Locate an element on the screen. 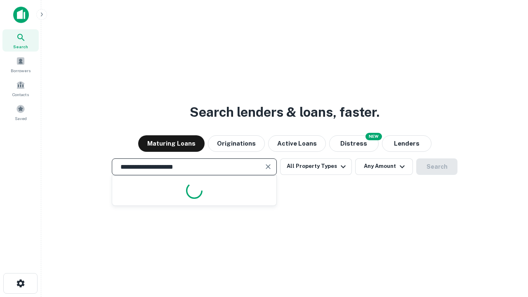  div: Borrowers is located at coordinates (21, 64).